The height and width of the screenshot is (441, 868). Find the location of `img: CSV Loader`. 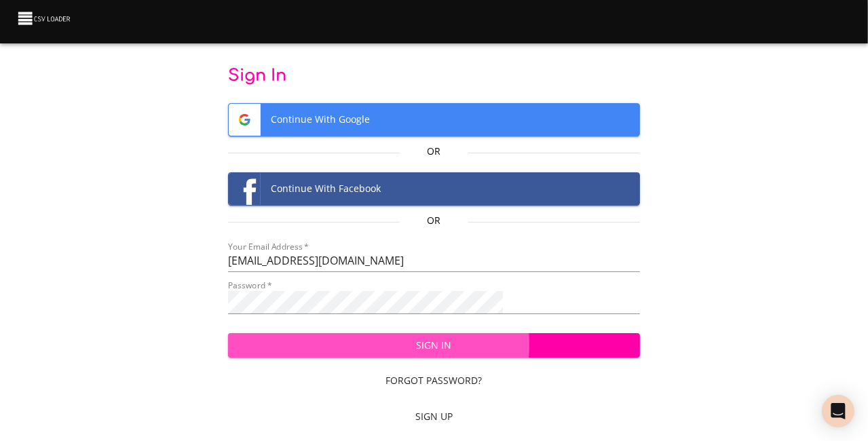

img: CSV Loader is located at coordinates (45, 18).